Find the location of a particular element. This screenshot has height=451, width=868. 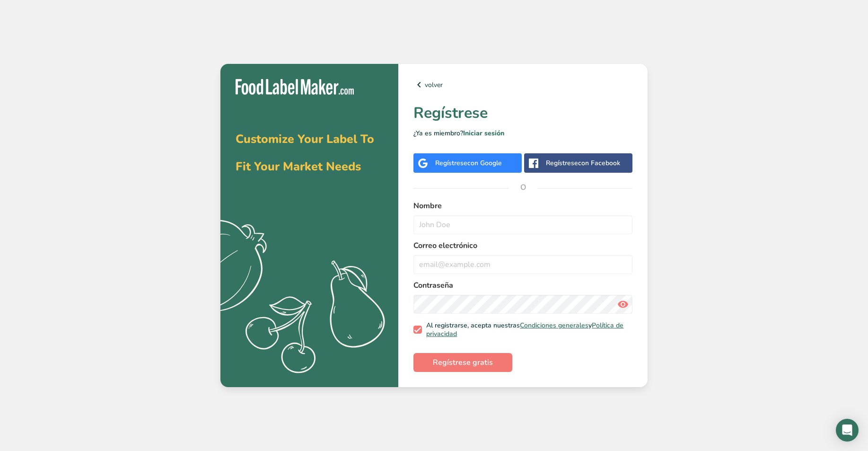

span: Regístrese gratis is located at coordinates (462, 362).